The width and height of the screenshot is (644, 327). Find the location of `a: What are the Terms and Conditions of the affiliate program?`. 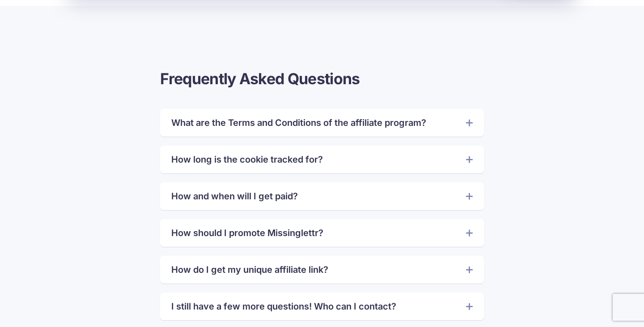

a: What are the Terms and Conditions of the affiliate program? is located at coordinates (322, 122).